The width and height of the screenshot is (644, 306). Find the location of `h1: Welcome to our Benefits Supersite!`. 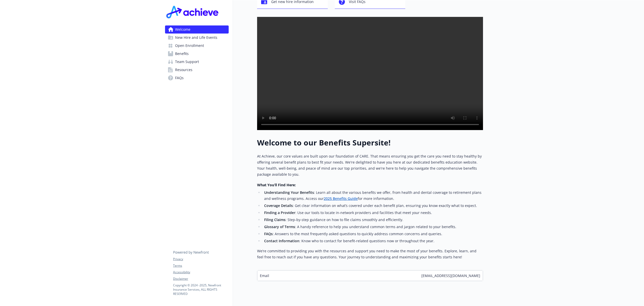

h1: Welcome to our Benefits Supersite! is located at coordinates (370, 143).